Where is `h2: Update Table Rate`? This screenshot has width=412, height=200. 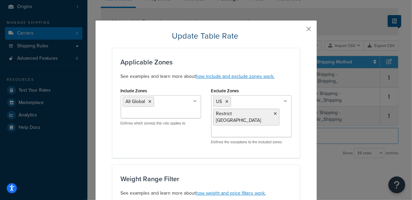 h2: Update Table Rate is located at coordinates (206, 36).